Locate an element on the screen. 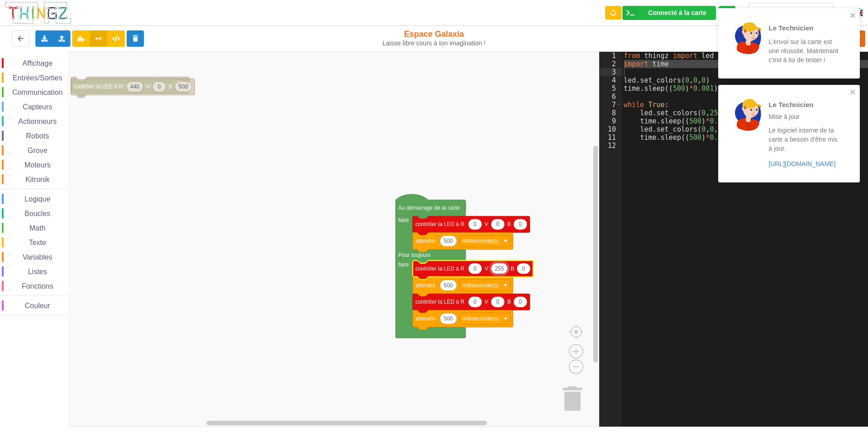  p: L'envoi sur la carte est une réussite. Maintenant c'est à toi de tester ! is located at coordinates (804, 51).